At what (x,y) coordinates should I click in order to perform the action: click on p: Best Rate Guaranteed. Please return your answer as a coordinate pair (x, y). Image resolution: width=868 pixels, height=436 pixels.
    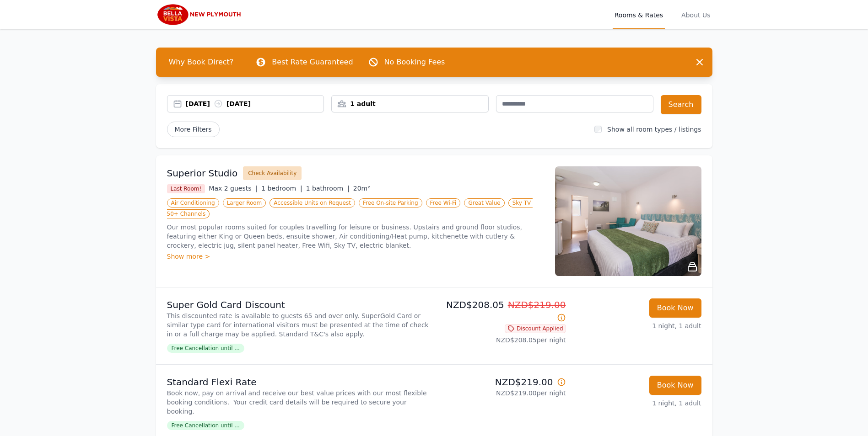
    Looking at the image, I should click on (312, 62).